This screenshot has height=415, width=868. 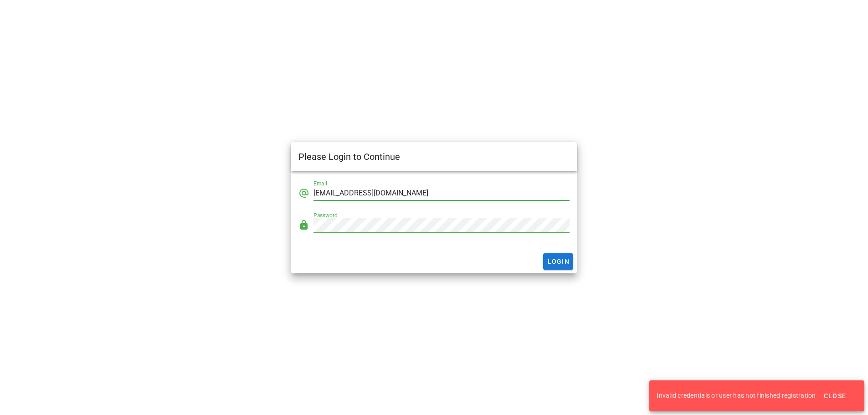 What do you see at coordinates (320, 184) in the screenshot?
I see `label: Email` at bounding box center [320, 184].